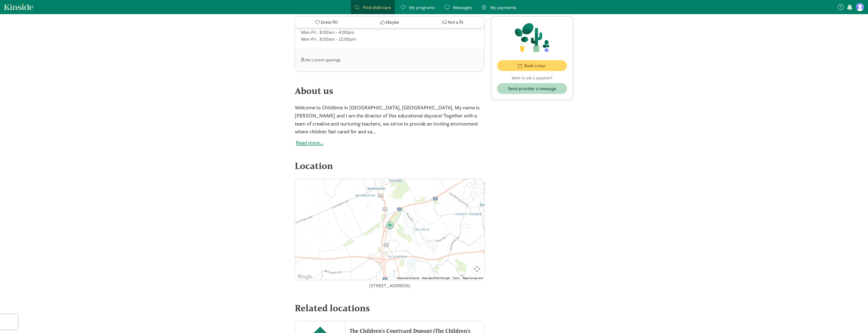 Image resolution: width=868 pixels, height=333 pixels. Describe the element at coordinates (377, 8) in the screenshot. I see `span: Find child care` at that location.